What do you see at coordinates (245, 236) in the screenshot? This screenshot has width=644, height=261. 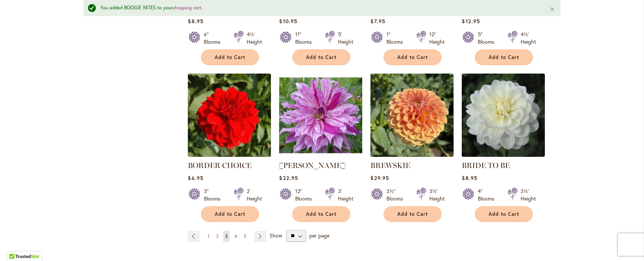 I see `a: 5` at bounding box center [245, 236].